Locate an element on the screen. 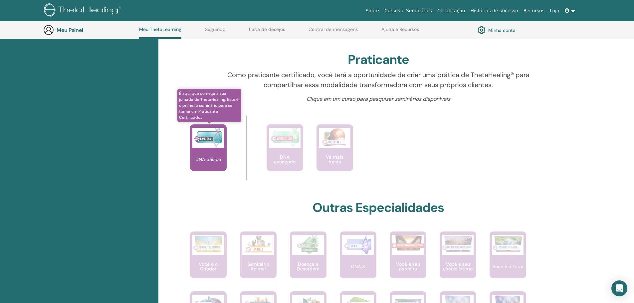 The image size is (634, 303). a: DNA avançado DNA avançado is located at coordinates (285, 154).